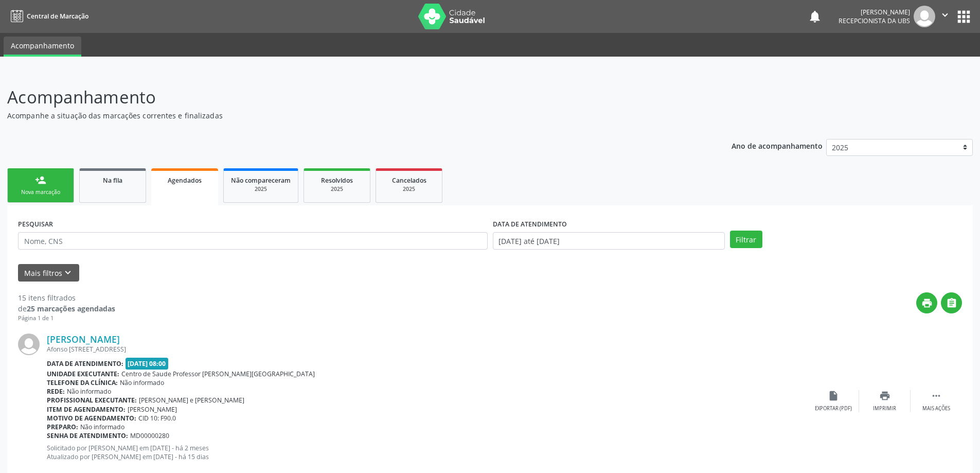  What do you see at coordinates (157, 419) in the screenshot?
I see `span: CID 10: F90.0` at bounding box center [157, 419].